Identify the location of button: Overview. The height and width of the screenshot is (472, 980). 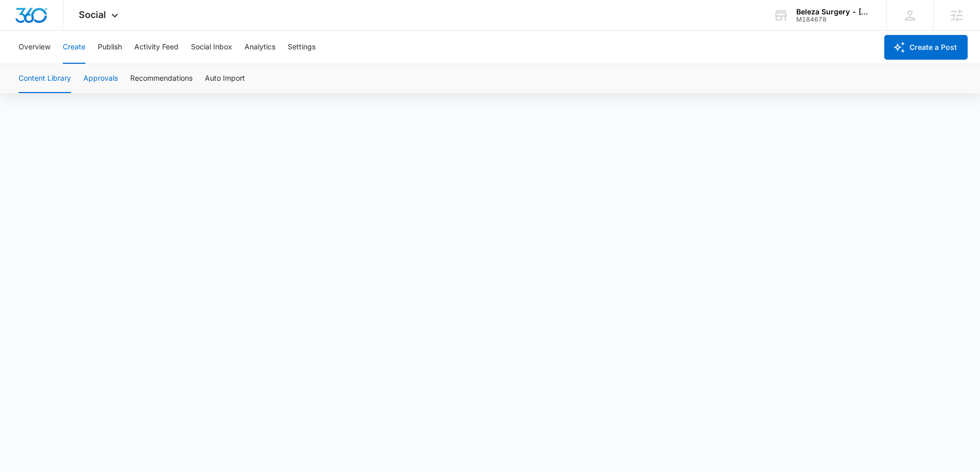
(35, 47).